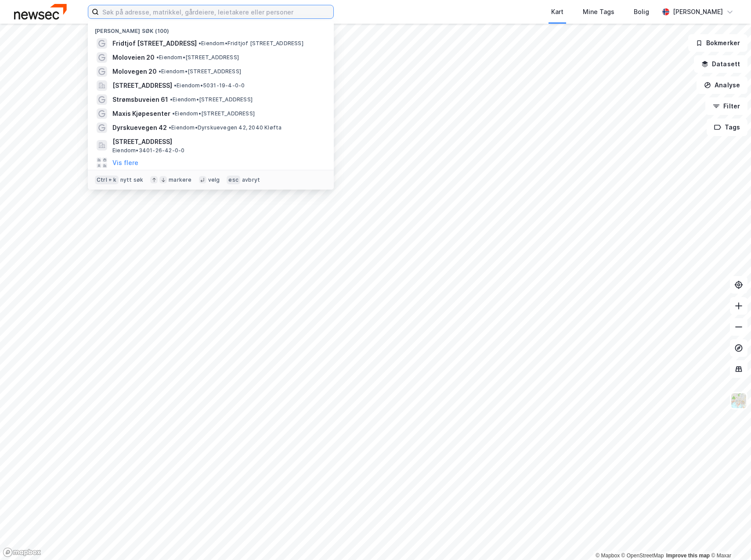  I want to click on span: Molovegen 20, so click(135, 72).